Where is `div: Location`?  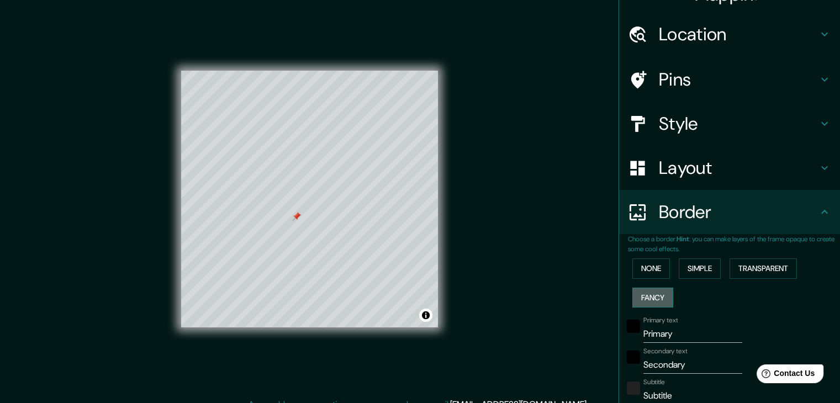 div: Location is located at coordinates (730, 34).